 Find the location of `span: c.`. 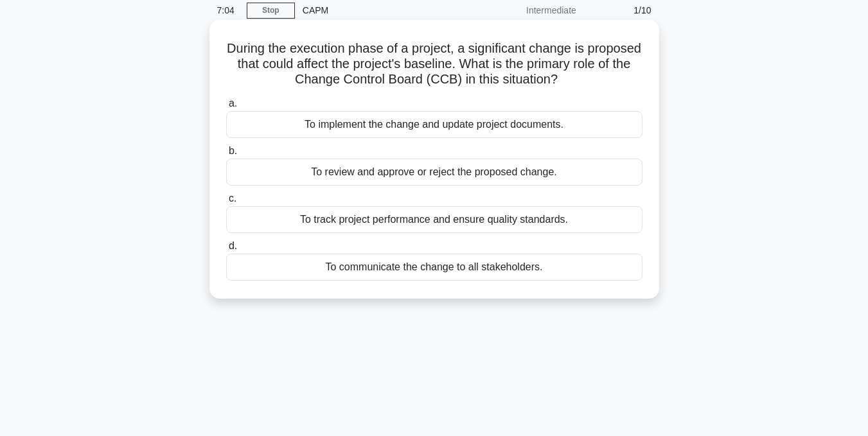

span: c. is located at coordinates (232, 198).